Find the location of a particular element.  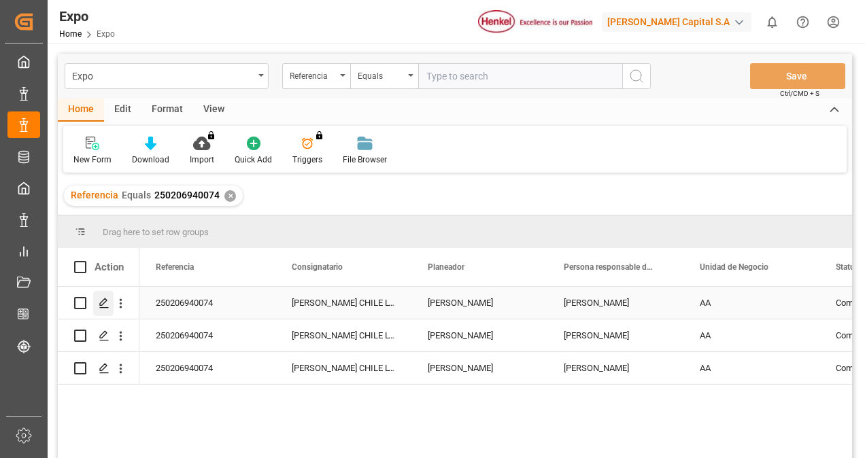

img: Henkel%20logo.jpg_1689854090.jpg is located at coordinates (535, 22).